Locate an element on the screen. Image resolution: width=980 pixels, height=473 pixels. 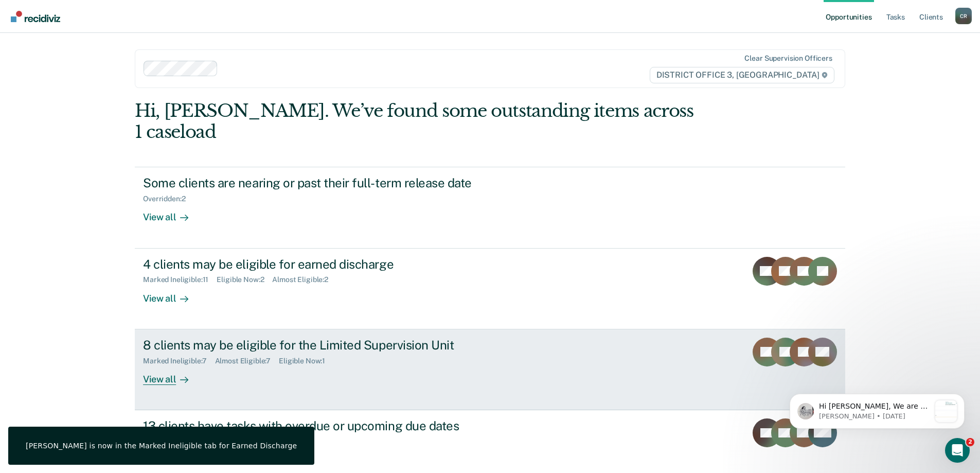
p: Message from Kim, sent 1w ago is located at coordinates (100, 43).